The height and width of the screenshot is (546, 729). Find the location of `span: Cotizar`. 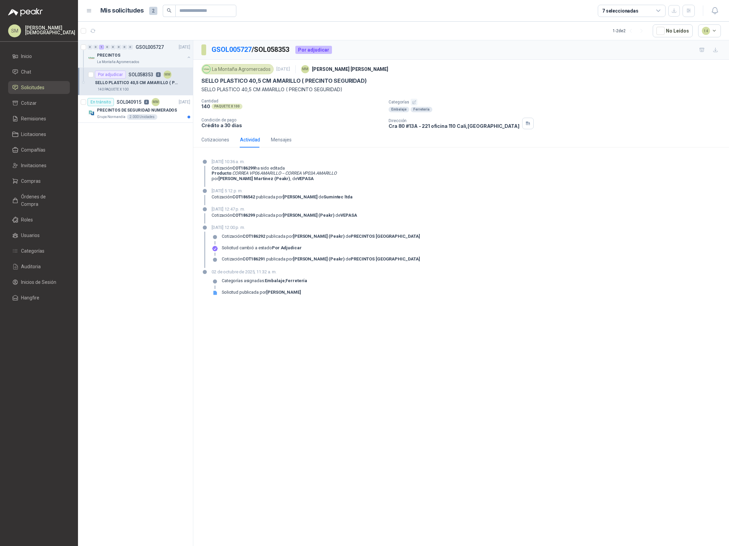

span: Cotizar is located at coordinates (29, 103).